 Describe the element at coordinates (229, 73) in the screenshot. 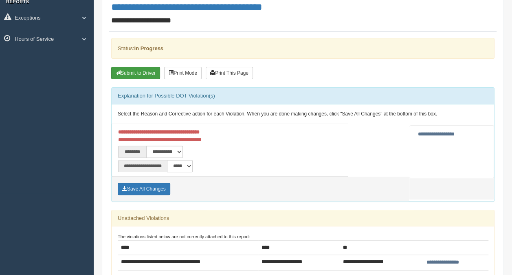

I see `button: Print This Page` at that location.